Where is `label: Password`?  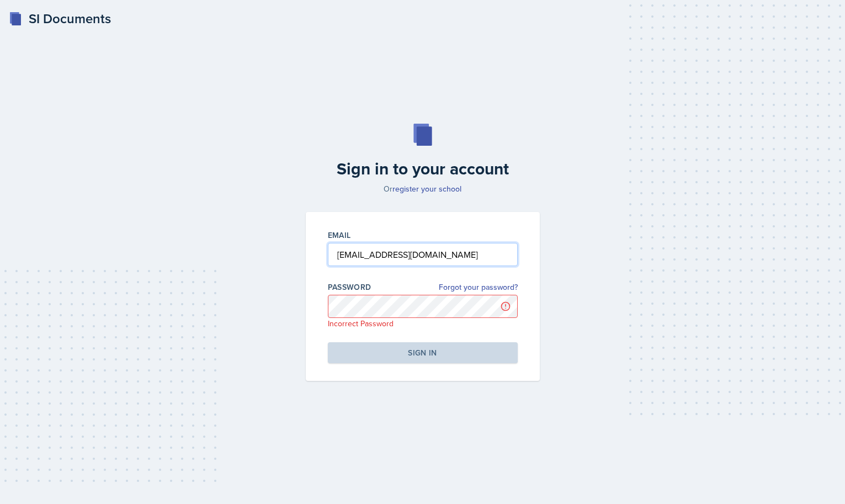
label: Password is located at coordinates (349, 287).